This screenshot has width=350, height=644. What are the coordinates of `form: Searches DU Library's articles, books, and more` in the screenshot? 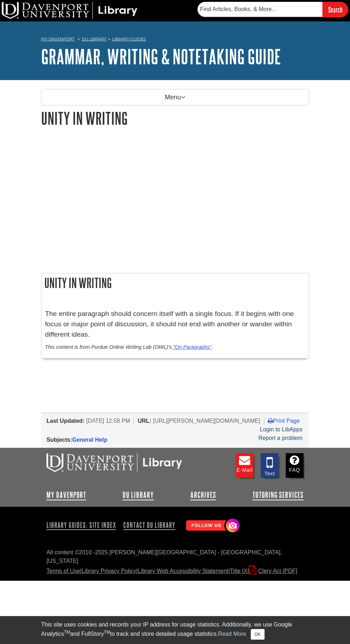 It's located at (273, 9).